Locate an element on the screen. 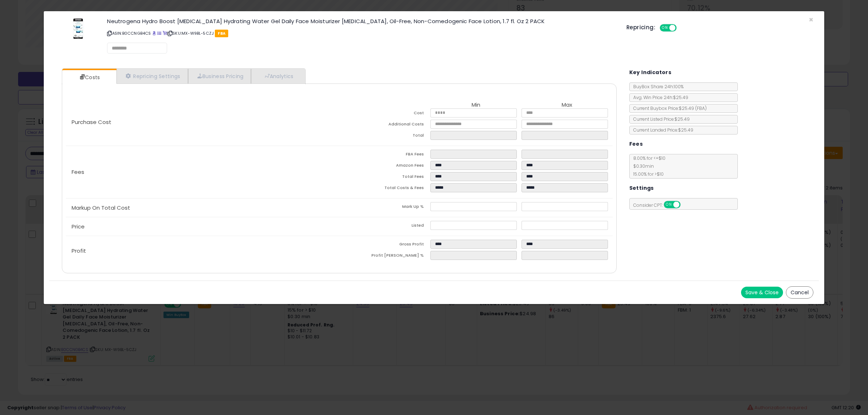  span: Avg. Win Price 24h: $25.49 is located at coordinates (659, 97).